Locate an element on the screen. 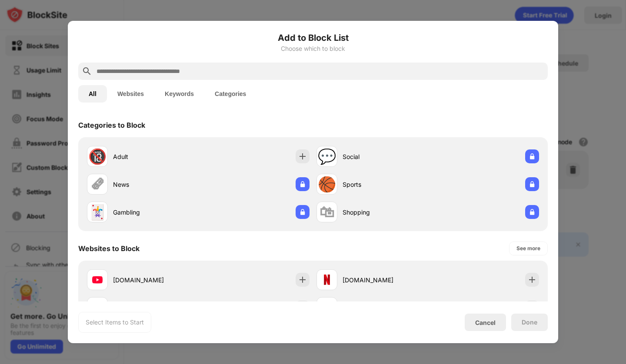  img: search.svg is located at coordinates (87, 71).